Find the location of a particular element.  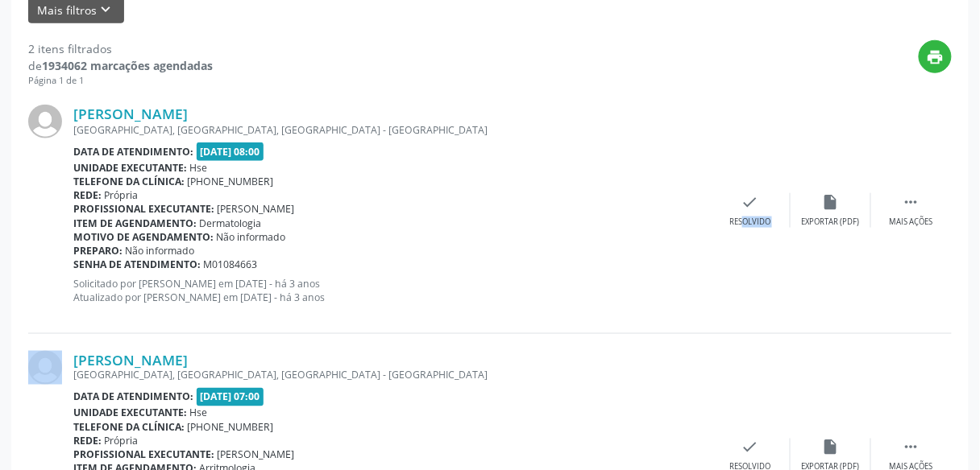

span: Dermatologia is located at coordinates (231, 223).